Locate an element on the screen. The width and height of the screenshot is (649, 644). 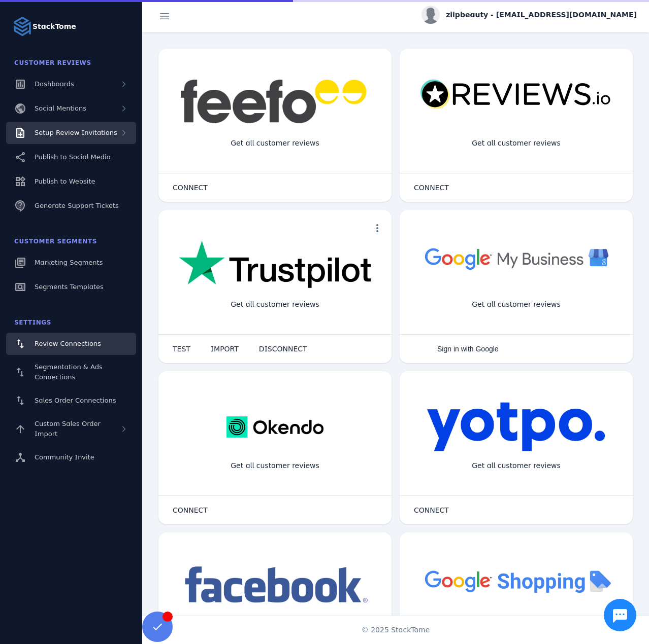
span: IMPORT is located at coordinates (224, 349).